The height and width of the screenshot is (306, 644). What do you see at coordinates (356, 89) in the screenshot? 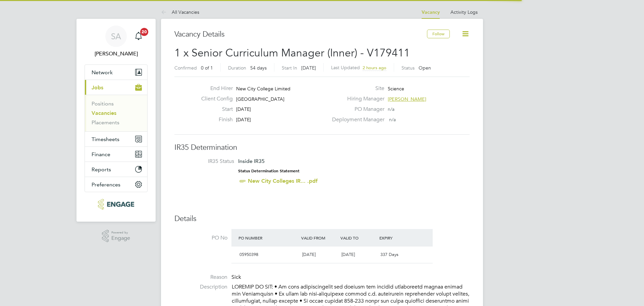
I see `label: Site` at bounding box center [356, 89].